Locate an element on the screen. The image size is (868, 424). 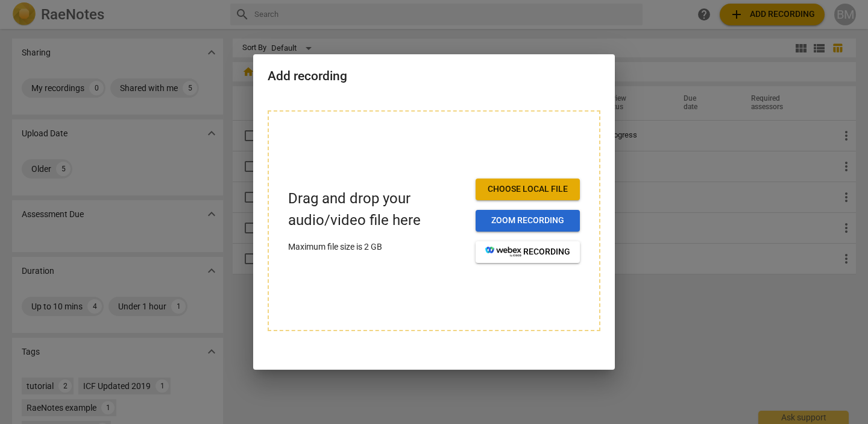
p: Drag and drop your audio/video file here is located at coordinates (377, 209).